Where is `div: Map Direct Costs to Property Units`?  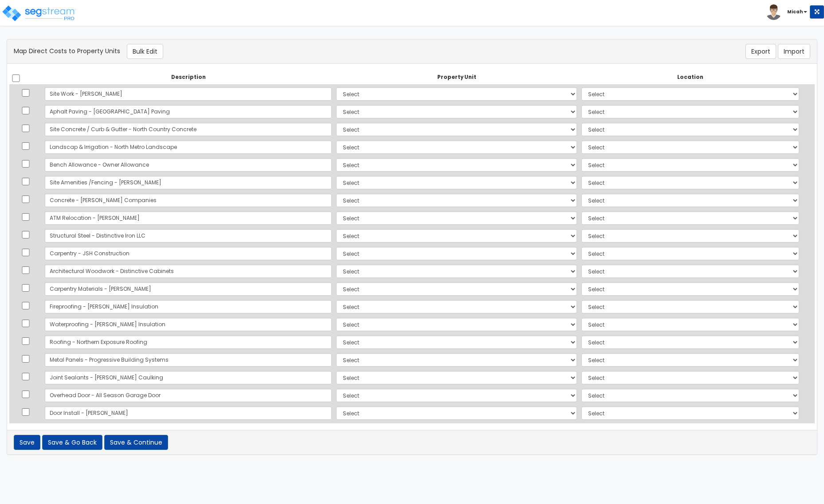
div: Map Direct Costs to Property Units is located at coordinates (276, 51).